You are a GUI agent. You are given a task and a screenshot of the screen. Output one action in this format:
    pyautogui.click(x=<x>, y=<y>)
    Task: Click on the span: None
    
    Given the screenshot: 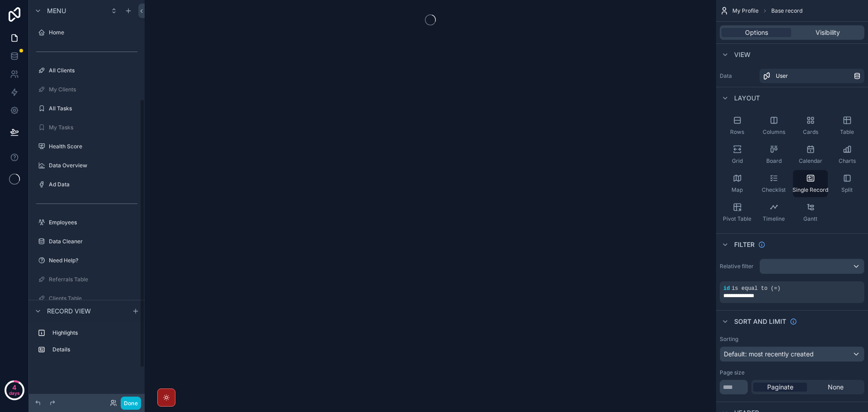 What is the action you would take?
    pyautogui.click(x=836, y=387)
    